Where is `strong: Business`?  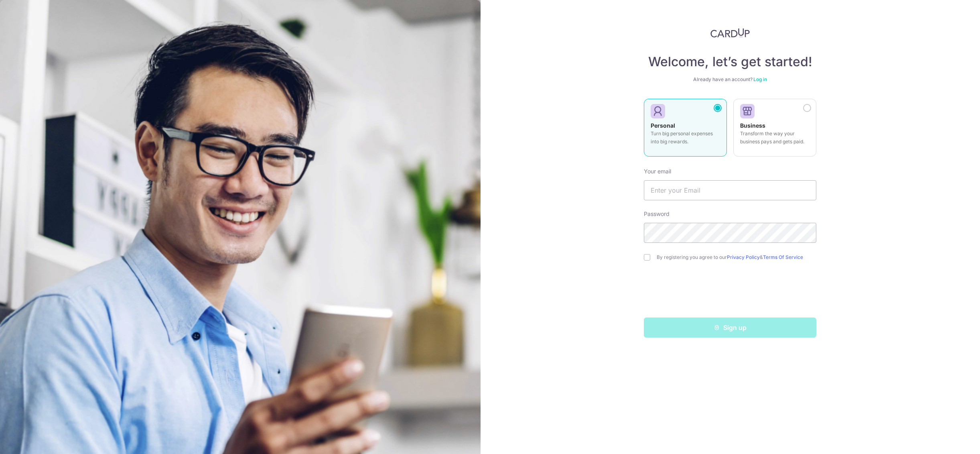
strong: Business is located at coordinates (753, 125).